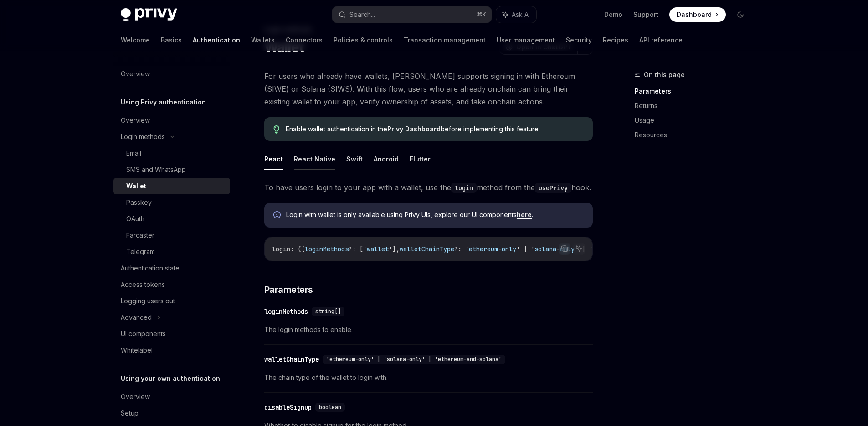 The width and height of the screenshot is (868, 426). What do you see at coordinates (526, 40) in the screenshot?
I see `a: User management` at bounding box center [526, 40].